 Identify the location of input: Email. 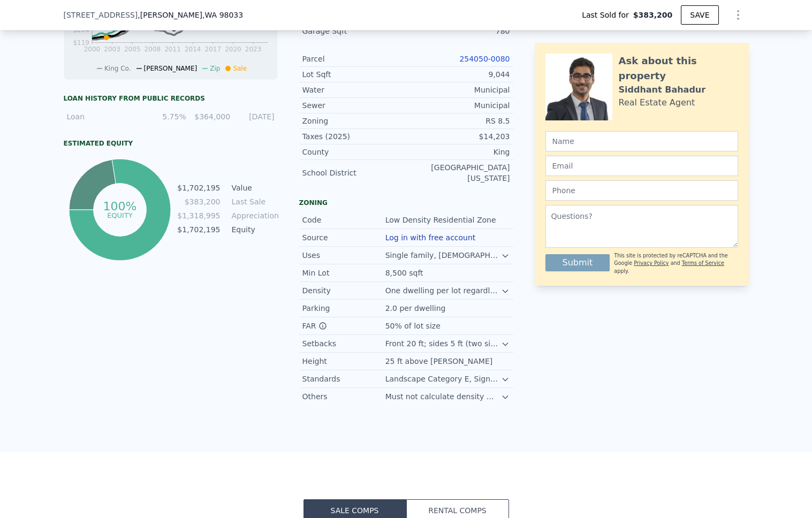
(642, 166).